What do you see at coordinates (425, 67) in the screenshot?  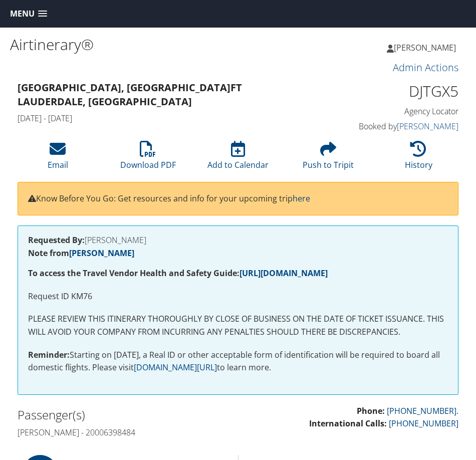 I see `a: Admin Actions` at bounding box center [425, 67].